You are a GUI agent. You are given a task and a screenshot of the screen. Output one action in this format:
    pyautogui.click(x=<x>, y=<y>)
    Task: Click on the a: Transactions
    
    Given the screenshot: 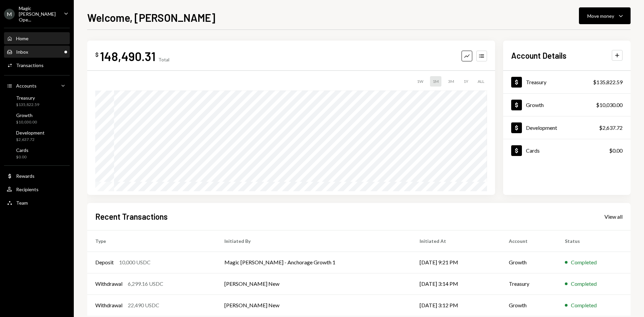 What is the action you would take?
    pyautogui.click(x=37, y=65)
    